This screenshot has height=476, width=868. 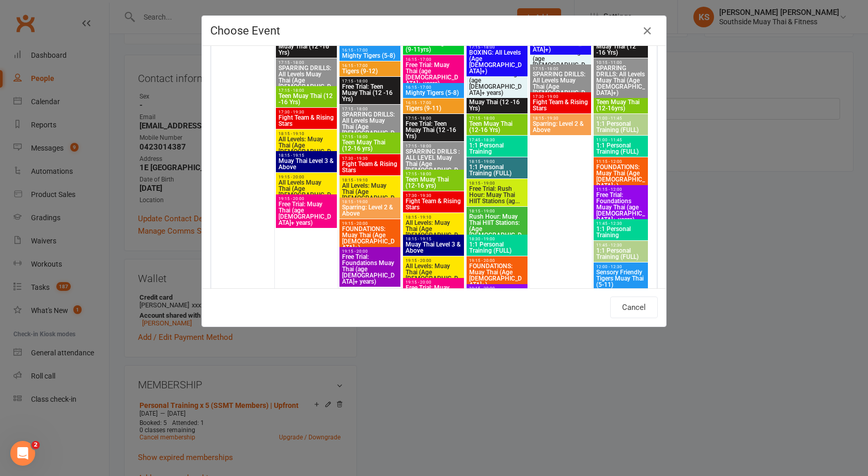 I want to click on span: Teen Muay Thai (12-16yrs), so click(x=621, y=106).